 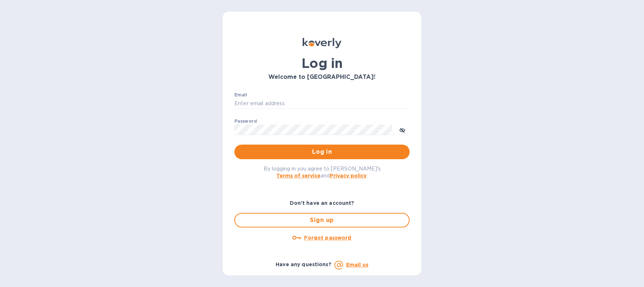 I want to click on h1: Log in, so click(x=322, y=63).